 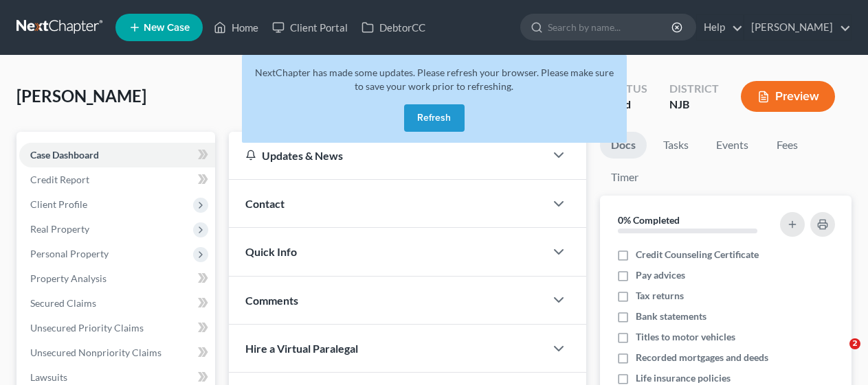 What do you see at coordinates (166, 28) in the screenshot?
I see `span: New Case` at bounding box center [166, 28].